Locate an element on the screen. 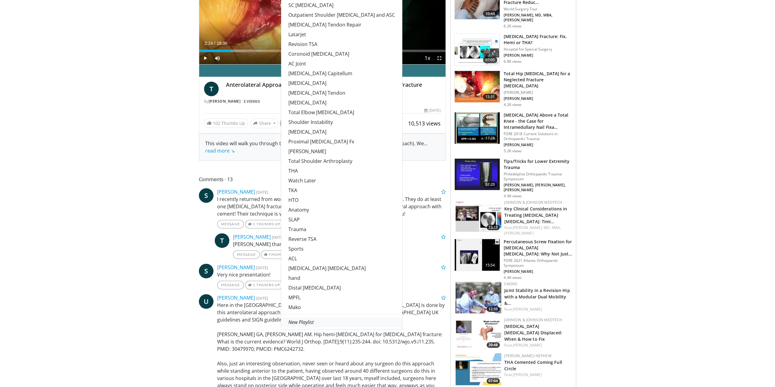  a: Shoulder Instability is located at coordinates (342, 122).